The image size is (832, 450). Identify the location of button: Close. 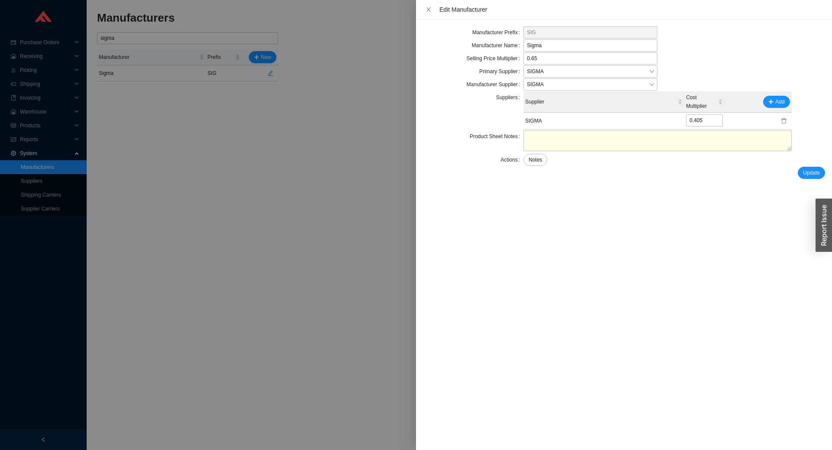
(429, 10).